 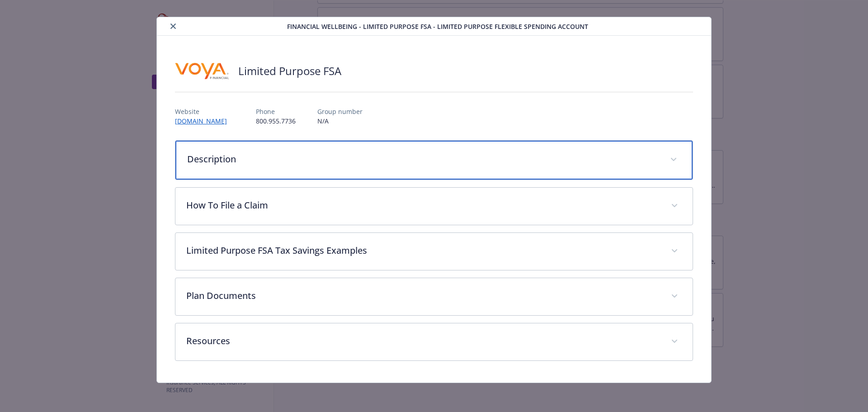 What do you see at coordinates (434, 342) in the screenshot?
I see `div: Resources` at bounding box center [434, 342].